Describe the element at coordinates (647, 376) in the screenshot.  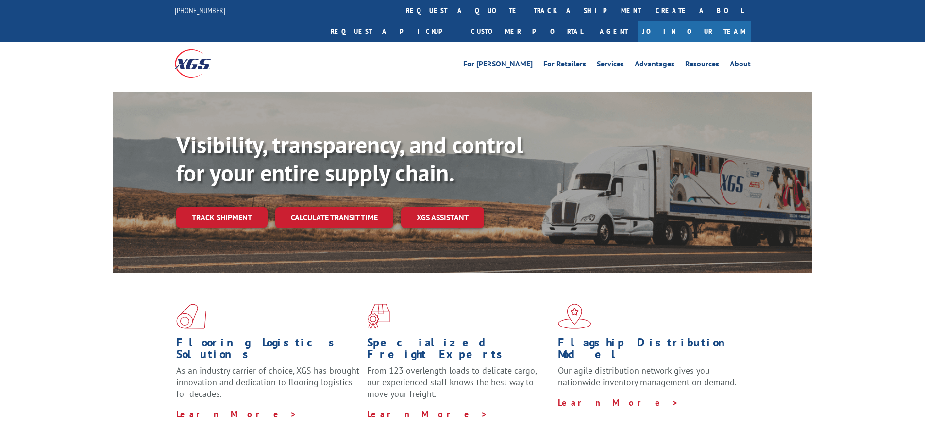
I see `span: Our agile distribution network gives you nationwide inventory management on demand.` at that location.